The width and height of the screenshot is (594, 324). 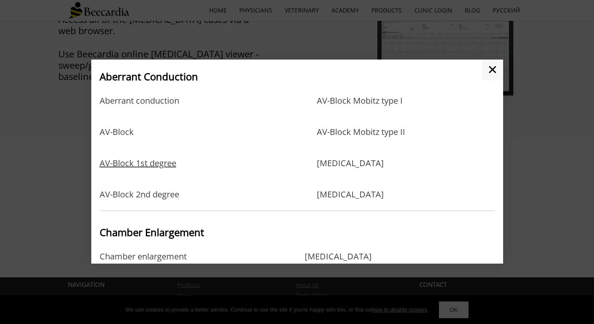 I want to click on span: Aberrant Conduction, so click(x=149, y=76).